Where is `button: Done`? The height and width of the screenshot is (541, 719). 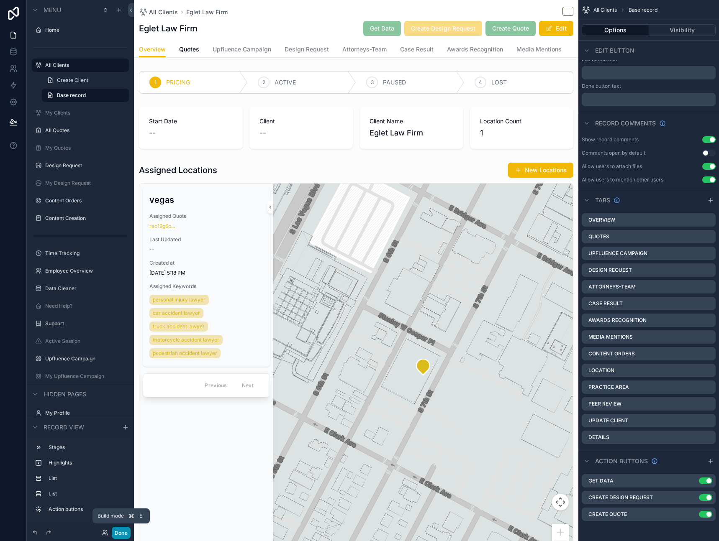 button: Done is located at coordinates (121, 533).